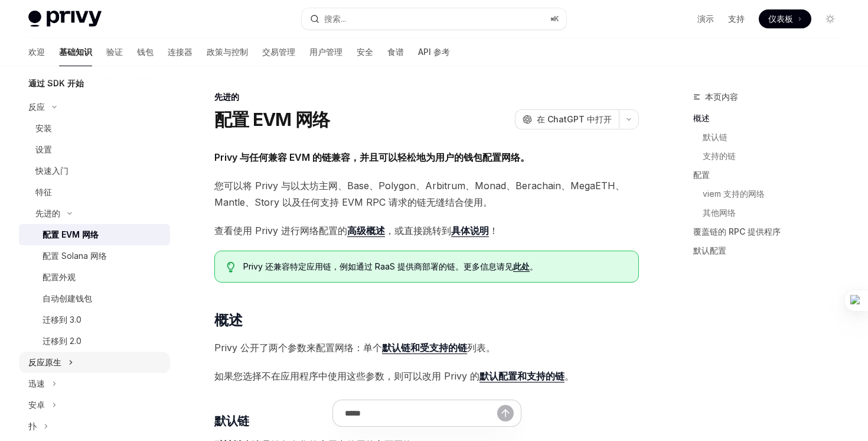 This screenshot has width=868, height=441. I want to click on font: 政策与控制, so click(227, 52).